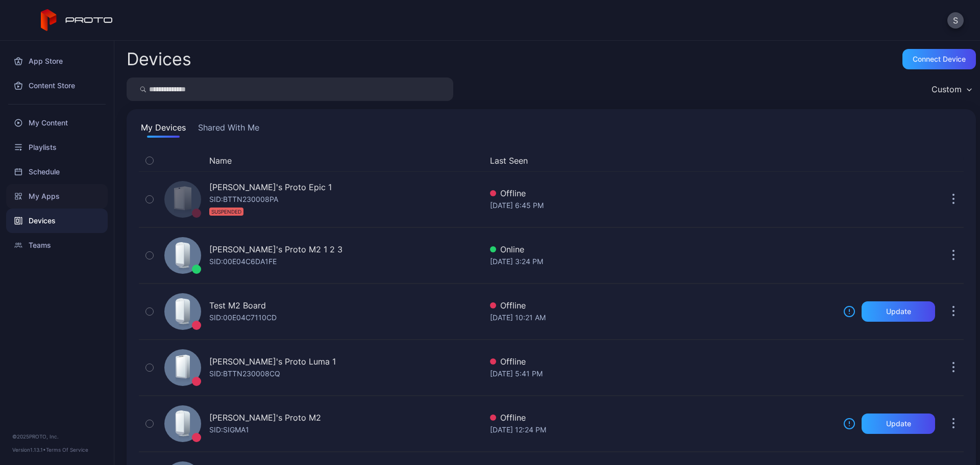 Image resolution: width=980 pixels, height=465 pixels. Describe the element at coordinates (953, 160) in the screenshot. I see `div: Options` at that location.